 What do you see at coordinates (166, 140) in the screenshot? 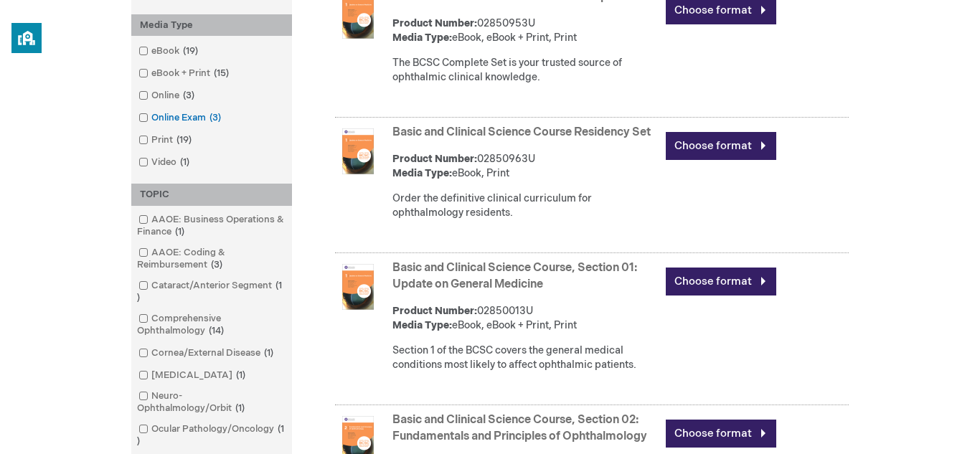
I see `a: Print19` at bounding box center [166, 140].